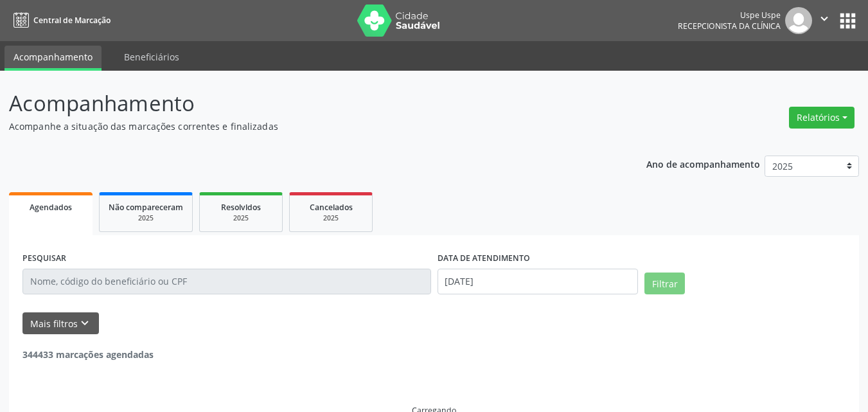  What do you see at coordinates (798, 21) in the screenshot?
I see `img: img` at bounding box center [798, 21].